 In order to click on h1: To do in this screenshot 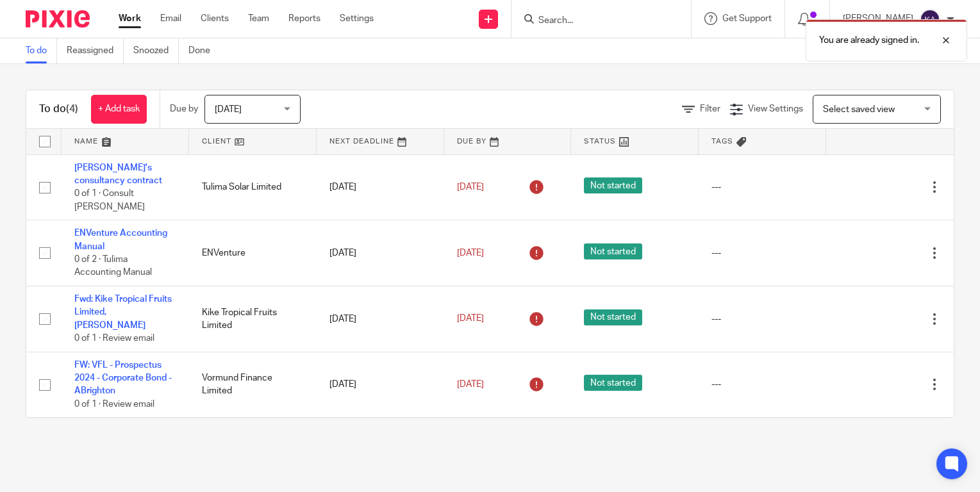, I will do `click(58, 109)`.